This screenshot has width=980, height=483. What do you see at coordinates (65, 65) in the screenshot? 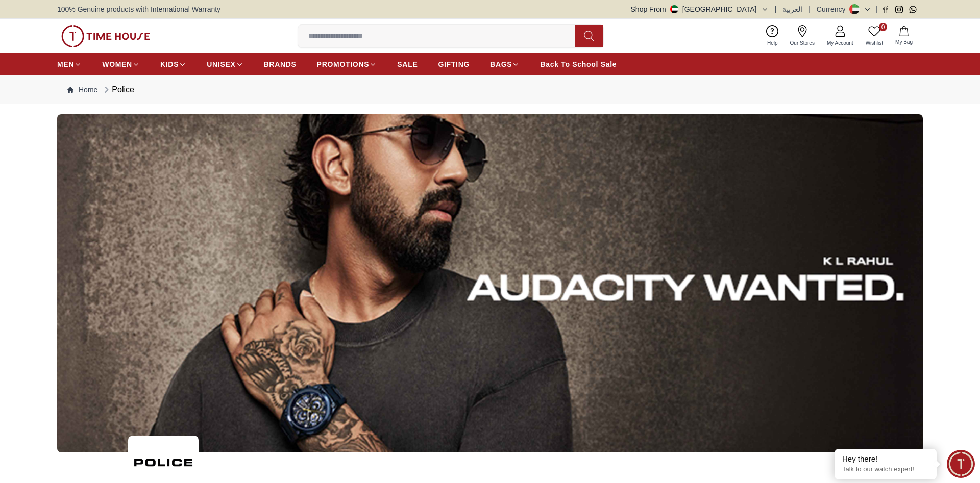
I see `span: MEN` at bounding box center [65, 65].